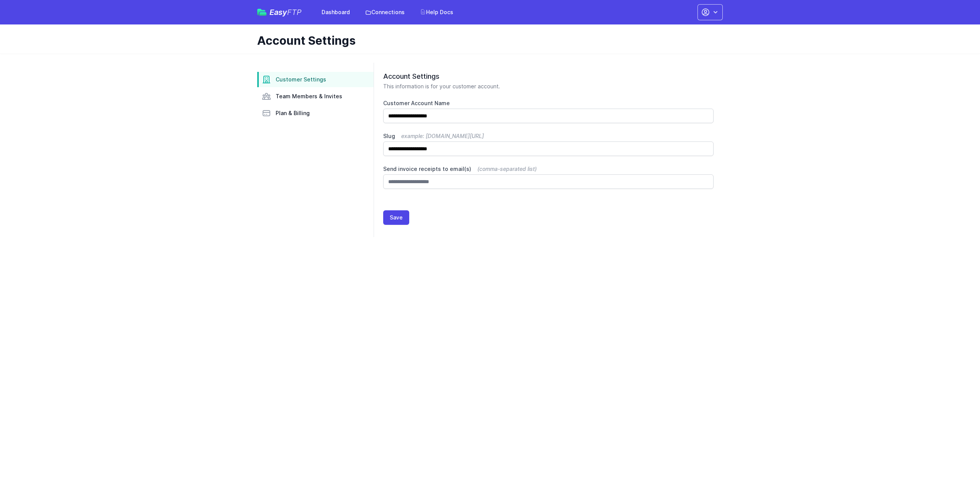 The height and width of the screenshot is (499, 980). I want to click on a: Customer Settings, so click(316, 79).